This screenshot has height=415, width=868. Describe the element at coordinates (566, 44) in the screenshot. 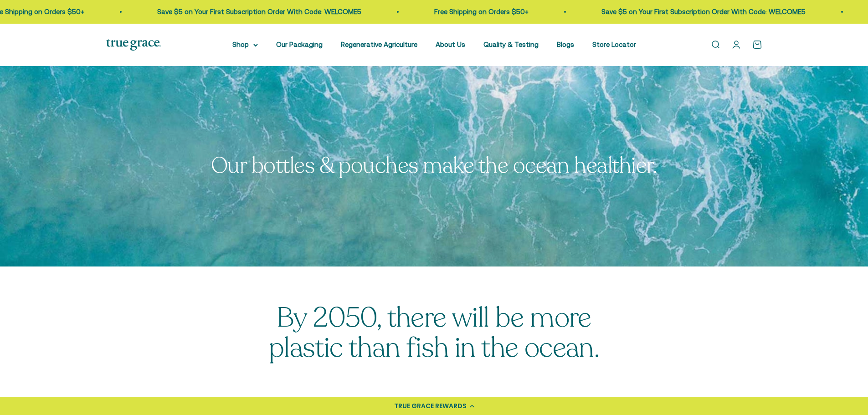

I see `a: Blogs` at that location.